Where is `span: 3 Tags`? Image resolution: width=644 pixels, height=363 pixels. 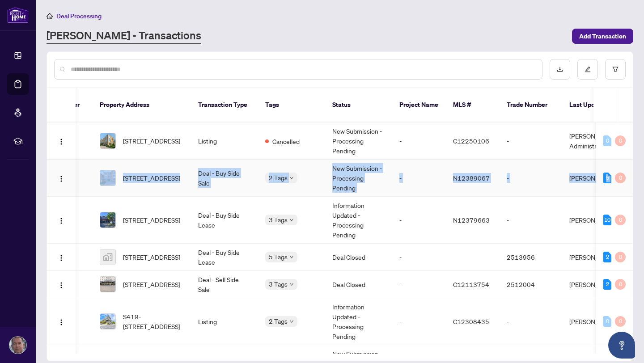 span: 3 Tags is located at coordinates (278, 284).